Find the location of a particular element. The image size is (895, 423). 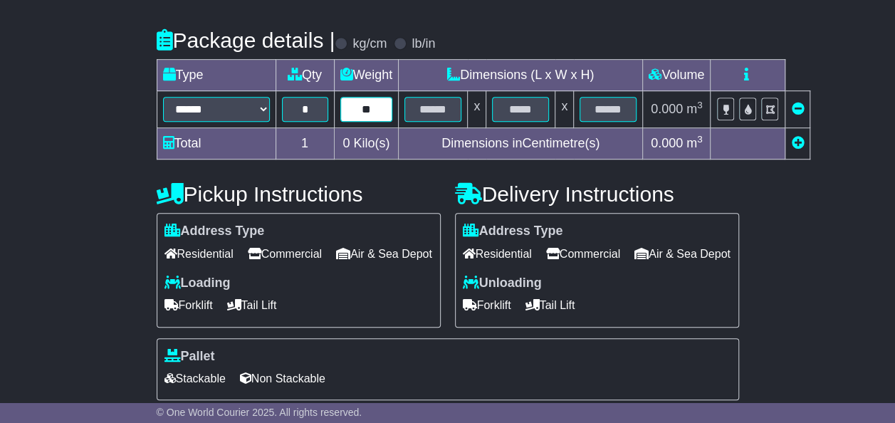

h4: Pickup Instructions is located at coordinates (298, 194).